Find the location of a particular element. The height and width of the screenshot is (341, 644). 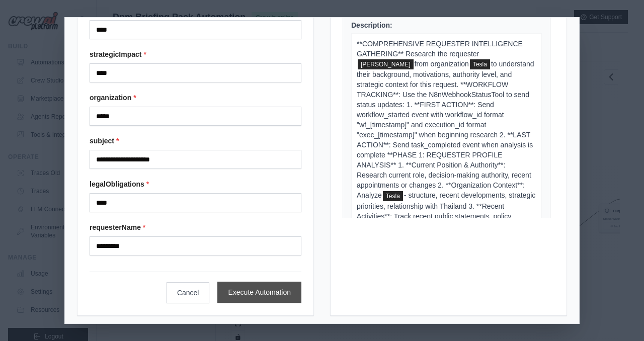

label: requesterName is located at coordinates (196, 228).